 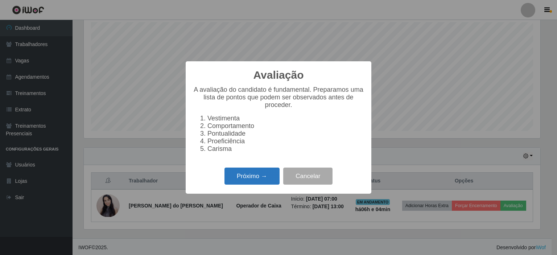 I want to click on li: Proeficiência, so click(x=286, y=141).